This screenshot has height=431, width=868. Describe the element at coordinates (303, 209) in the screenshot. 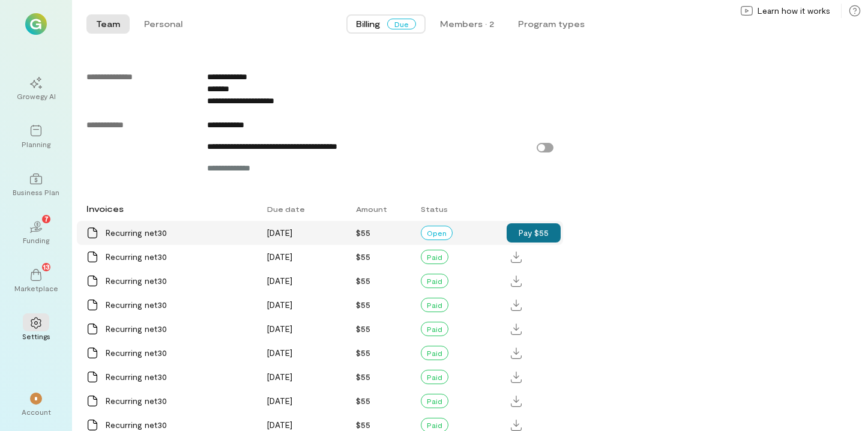

I see `div: Due date` at that location.